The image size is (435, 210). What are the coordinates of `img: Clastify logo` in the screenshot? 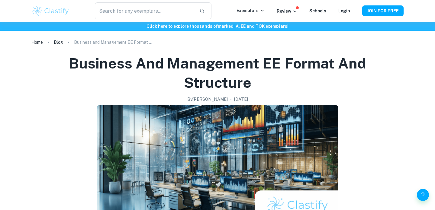 It's located at (50, 11).